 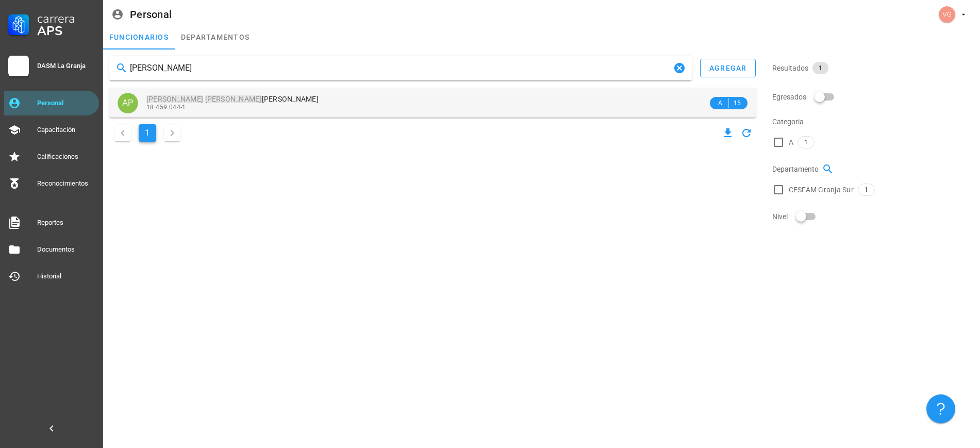 What do you see at coordinates (66, 130) in the screenshot?
I see `div: Capacitación` at bounding box center [66, 130].